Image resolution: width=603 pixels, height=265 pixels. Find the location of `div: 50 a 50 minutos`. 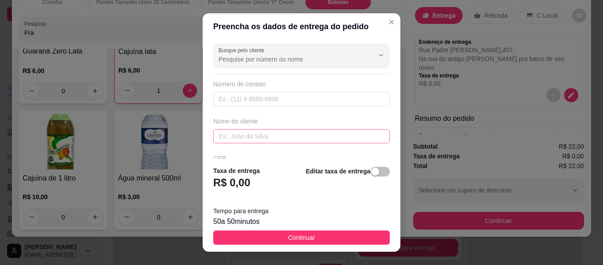

div: 50 a 50 minutos is located at coordinates (302, 221).